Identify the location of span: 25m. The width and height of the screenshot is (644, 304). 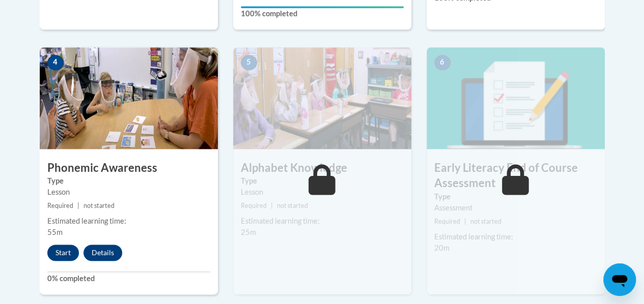
(248, 232).